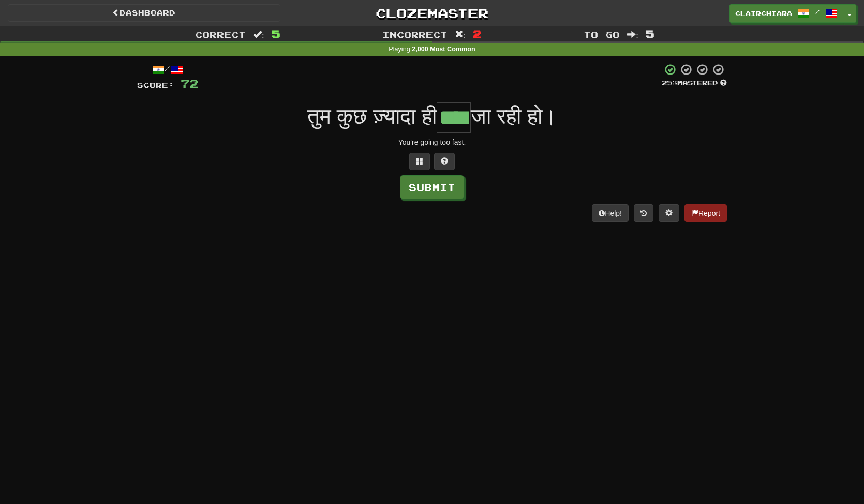  I want to click on span: 72, so click(189, 83).